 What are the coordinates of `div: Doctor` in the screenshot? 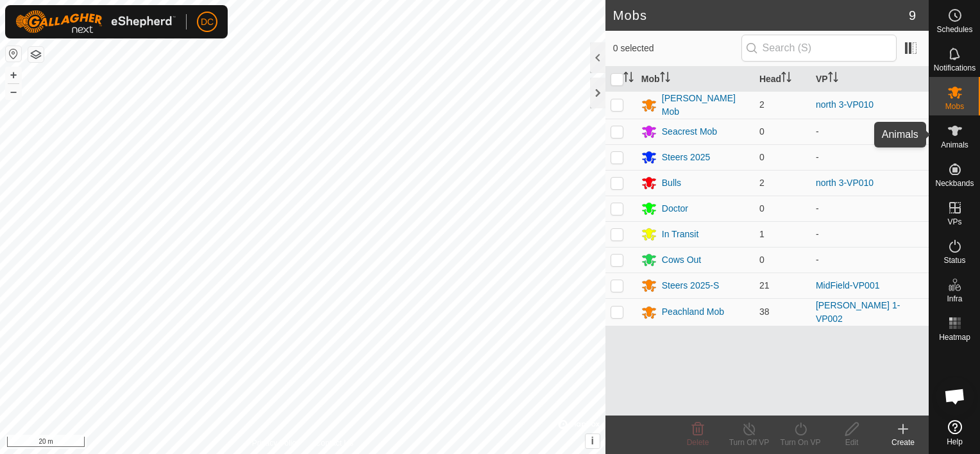 It's located at (675, 209).